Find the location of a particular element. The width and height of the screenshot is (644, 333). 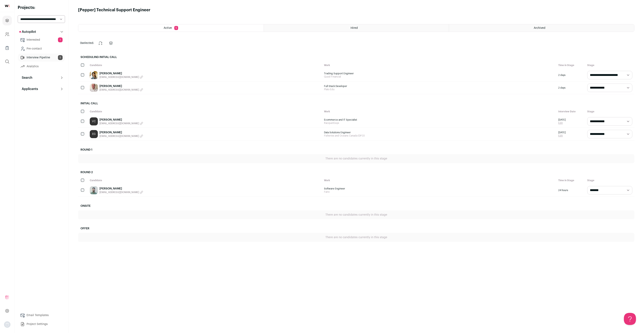

a: VC is located at coordinates (94, 122).